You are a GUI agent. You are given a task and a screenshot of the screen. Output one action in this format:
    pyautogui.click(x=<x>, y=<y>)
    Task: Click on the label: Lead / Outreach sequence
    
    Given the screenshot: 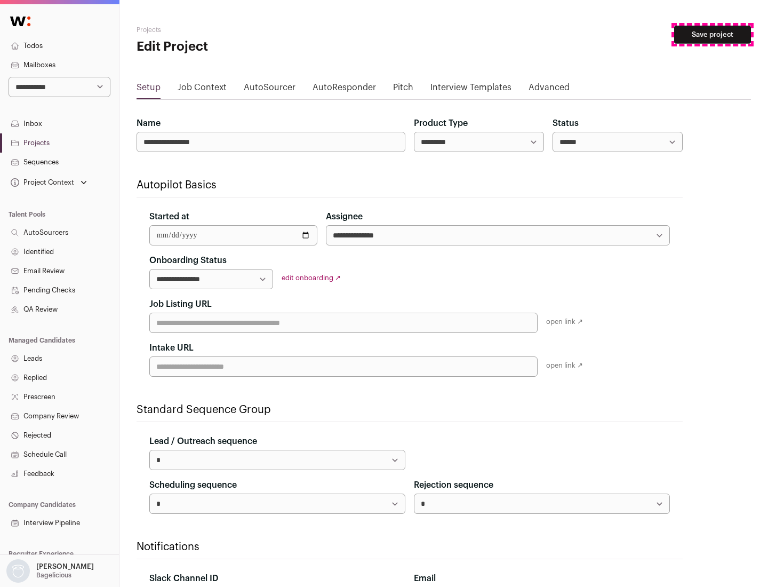 What is the action you would take?
    pyautogui.click(x=203, y=441)
    